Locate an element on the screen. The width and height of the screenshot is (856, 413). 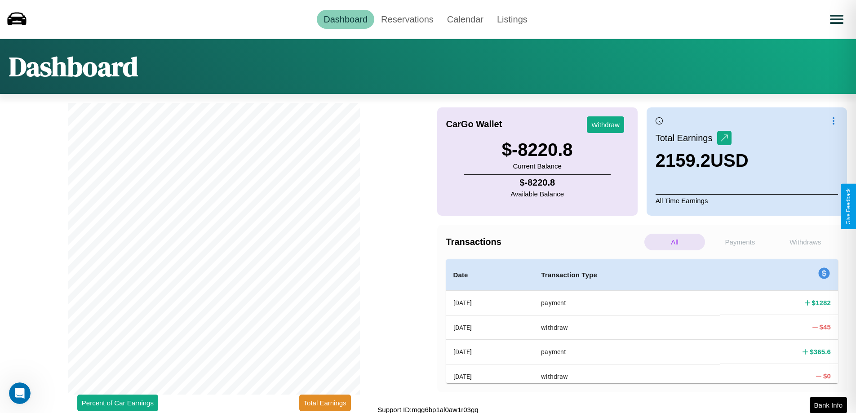
h3: $ -8220.8 is located at coordinates (537, 150).